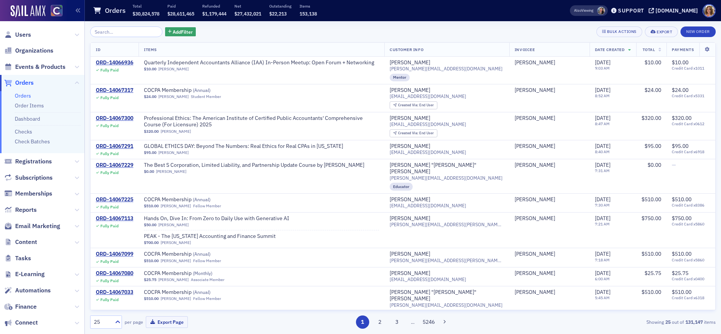 The image size is (721, 334). Describe the element at coordinates (602, 152) in the screenshot. I see `time: 8:40 AM` at that location.